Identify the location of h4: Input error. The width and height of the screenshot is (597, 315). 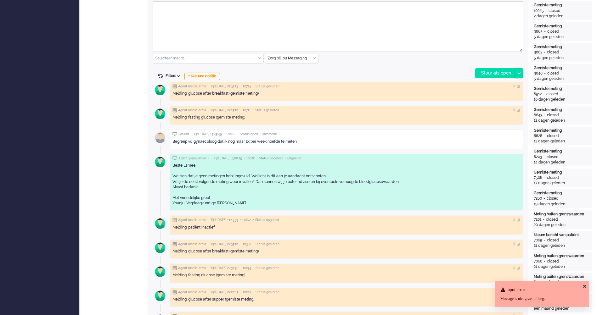
(542, 290).